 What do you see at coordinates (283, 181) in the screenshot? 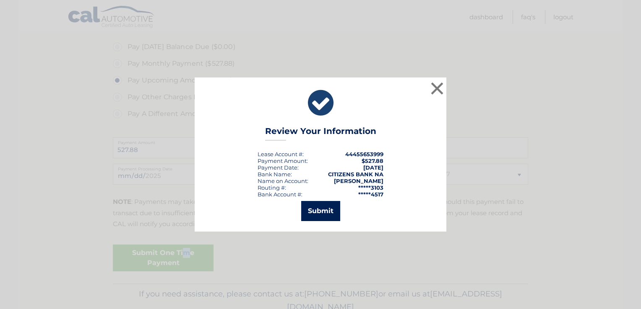
I see `div: Name on Account:` at bounding box center [283, 181].